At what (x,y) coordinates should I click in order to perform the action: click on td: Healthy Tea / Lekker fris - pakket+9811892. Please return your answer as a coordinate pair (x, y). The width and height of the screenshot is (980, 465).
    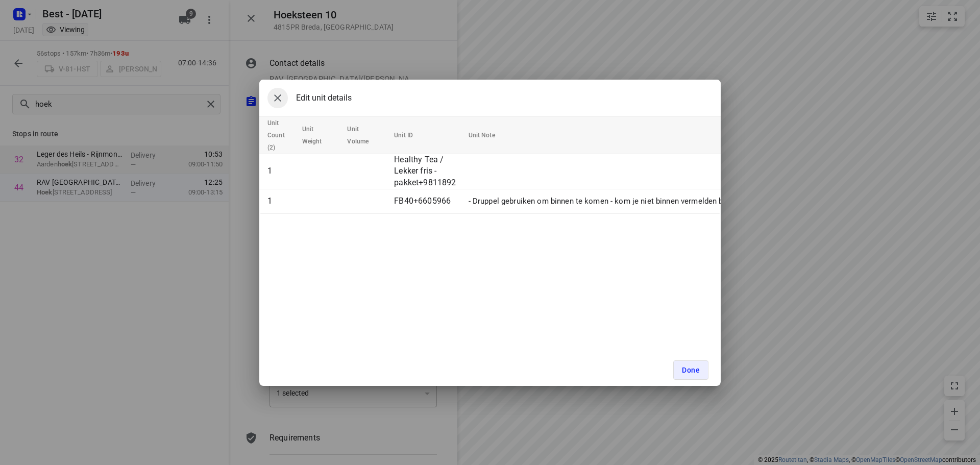
    Looking at the image, I should click on (427, 171).